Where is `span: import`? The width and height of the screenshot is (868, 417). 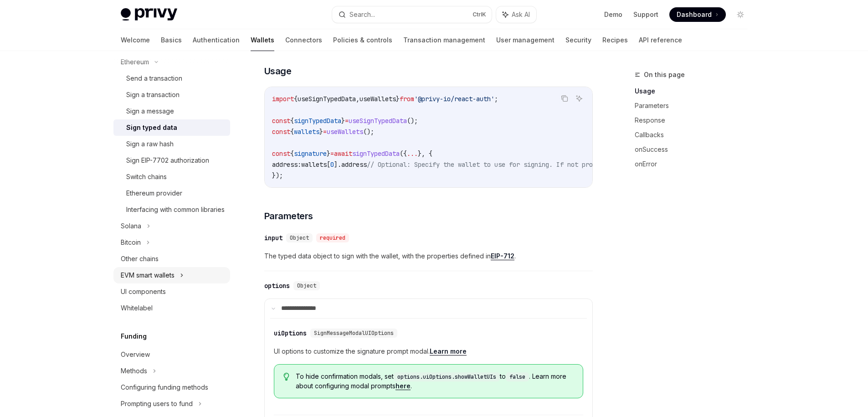 span: import is located at coordinates (283, 99).